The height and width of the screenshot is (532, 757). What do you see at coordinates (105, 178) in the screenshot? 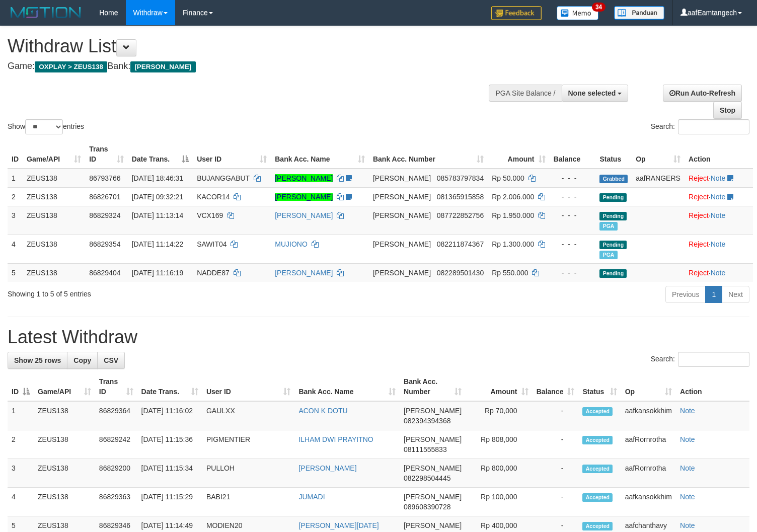
I see `span: 86793766` at bounding box center [105, 178].